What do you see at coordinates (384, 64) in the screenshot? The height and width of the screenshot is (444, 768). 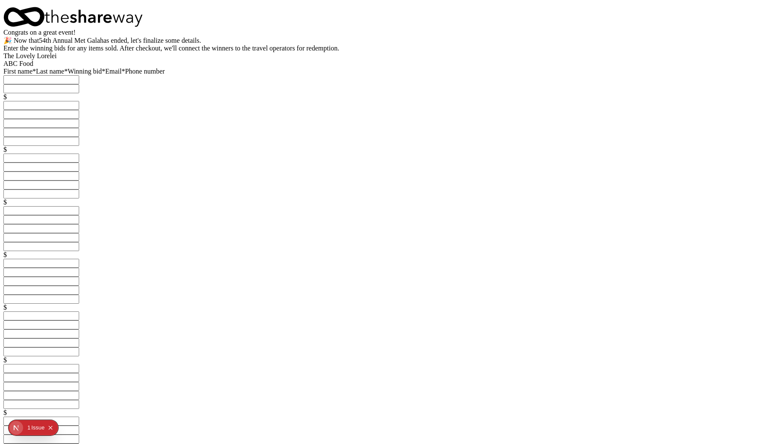 I see `div: ABC Food` at bounding box center [384, 64].